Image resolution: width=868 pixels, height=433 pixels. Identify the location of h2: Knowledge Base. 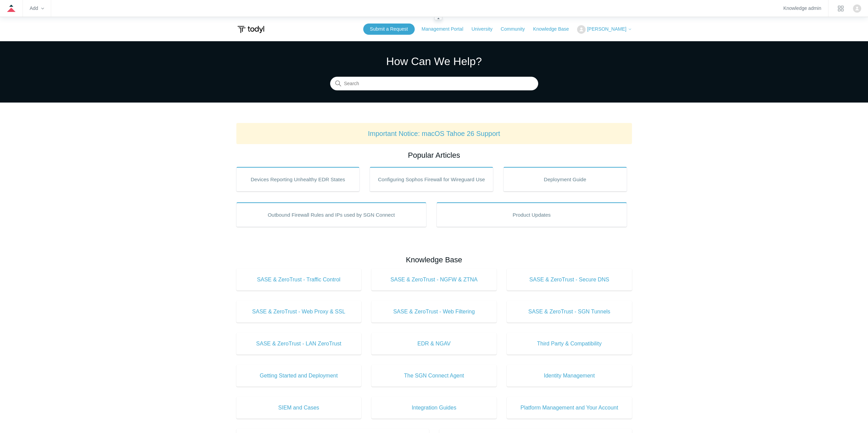
(434, 260).